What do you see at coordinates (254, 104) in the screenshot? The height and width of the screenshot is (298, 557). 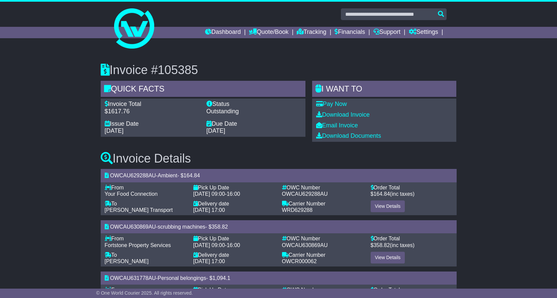 I see `div: Status` at bounding box center [254, 104].